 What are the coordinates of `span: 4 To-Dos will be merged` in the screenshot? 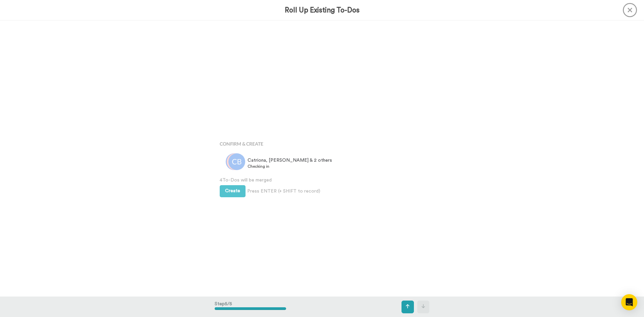 It's located at (322, 180).